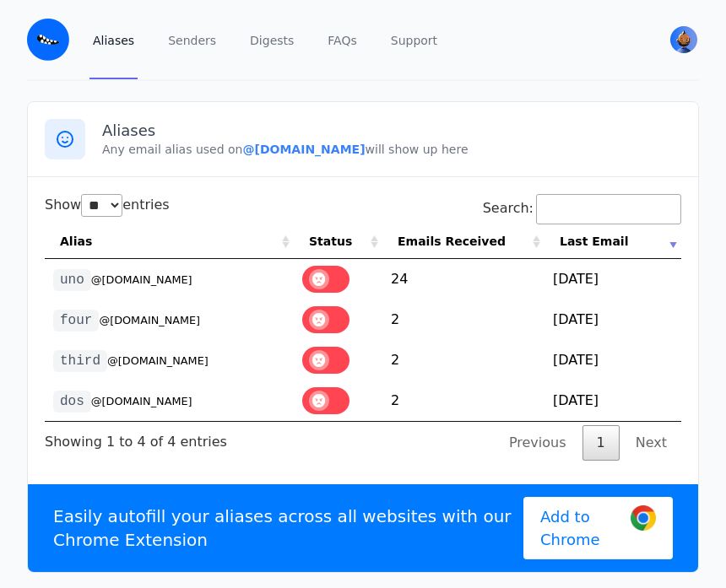 The image size is (726, 588). Describe the element at coordinates (71, 280) in the screenshot. I see `code: uno` at that location.